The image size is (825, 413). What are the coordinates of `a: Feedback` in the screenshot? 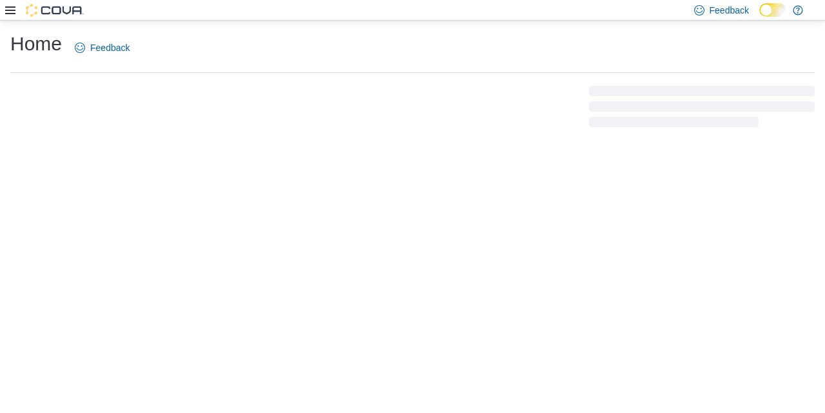 It's located at (102, 48).